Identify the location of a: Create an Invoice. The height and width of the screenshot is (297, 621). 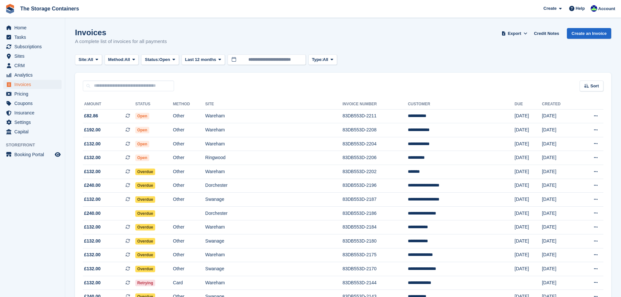
(589, 33).